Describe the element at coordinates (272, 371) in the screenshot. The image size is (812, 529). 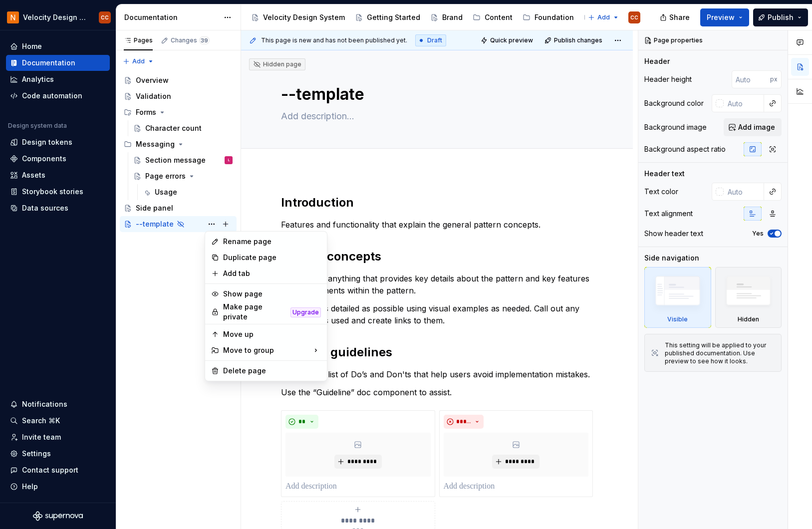
I see `div: Delete page` at that location.